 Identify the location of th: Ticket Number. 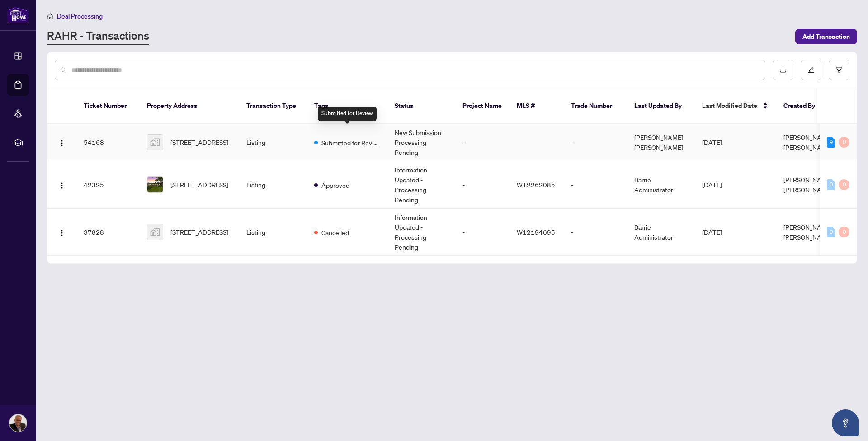
(108, 106).